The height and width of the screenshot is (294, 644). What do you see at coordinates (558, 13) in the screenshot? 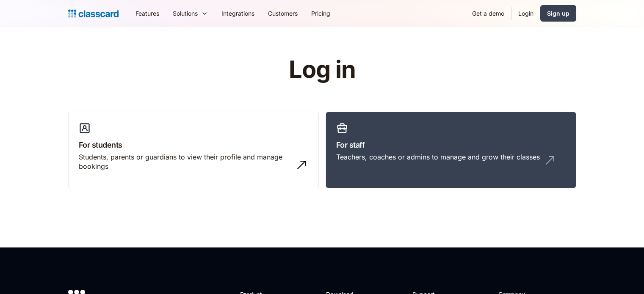
I see `div: Sign up` at bounding box center [558, 13].